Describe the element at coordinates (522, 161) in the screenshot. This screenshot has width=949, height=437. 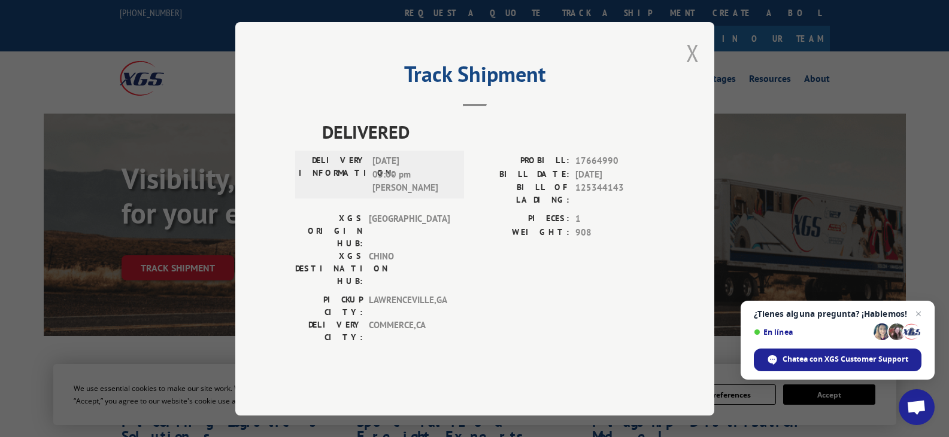
I see `label: PROBILL:` at that location.